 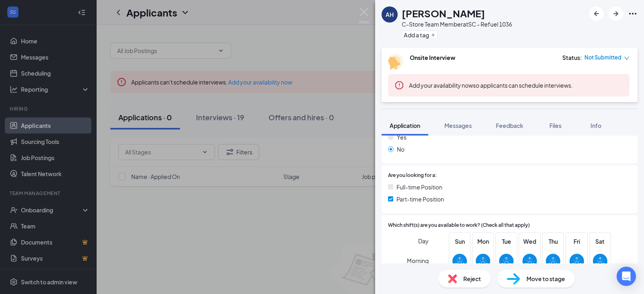 What do you see at coordinates (400, 85) in the screenshot?
I see `svg: Error` at bounding box center [400, 85].